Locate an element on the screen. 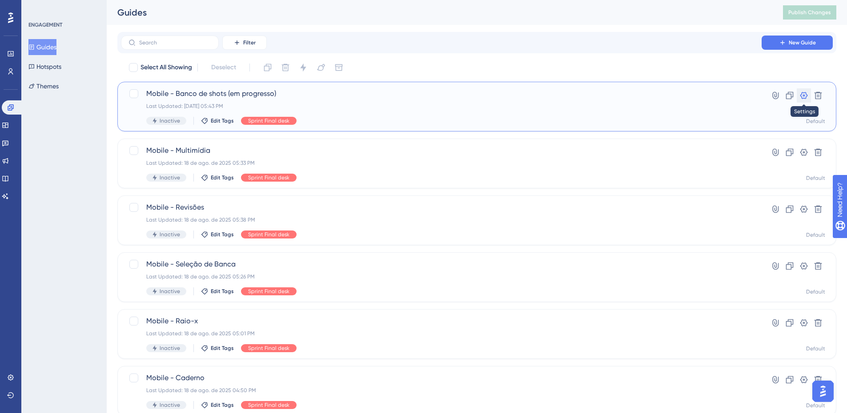  div: Last Updated: 18 de ago. de 2025 05:01 PM is located at coordinates (441, 334).